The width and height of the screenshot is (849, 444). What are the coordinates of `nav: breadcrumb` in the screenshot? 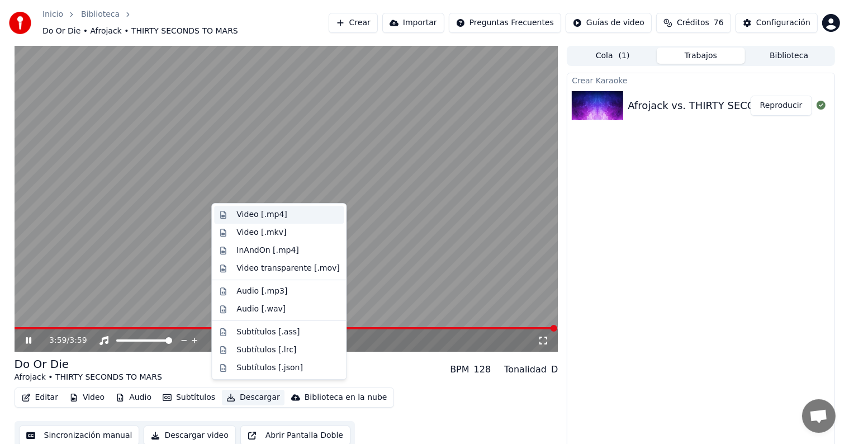 It's located at (186, 23).